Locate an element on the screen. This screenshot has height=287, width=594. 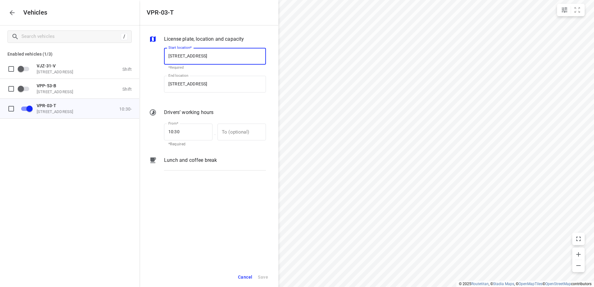
span: Cancel is located at coordinates (245, 277).